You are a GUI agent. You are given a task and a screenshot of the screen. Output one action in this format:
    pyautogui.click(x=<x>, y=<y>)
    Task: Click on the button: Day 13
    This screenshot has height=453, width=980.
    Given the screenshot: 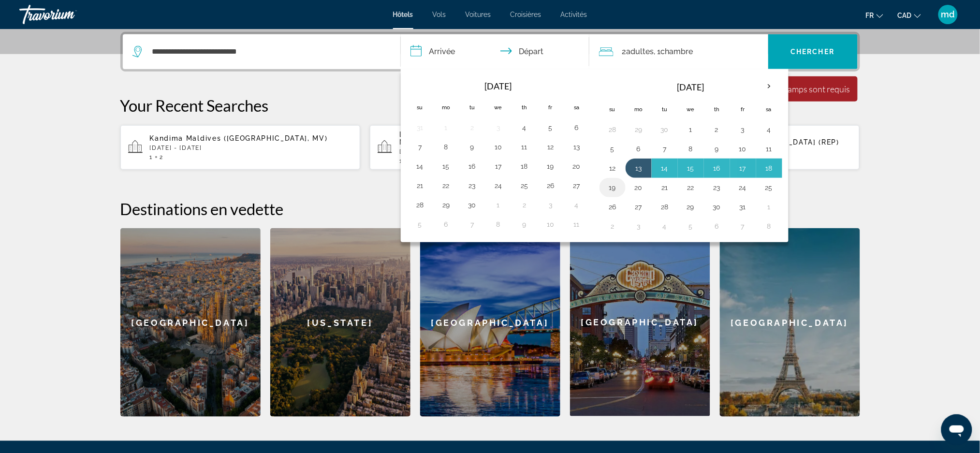 What is the action you would take?
    pyautogui.click(x=577, y=147)
    